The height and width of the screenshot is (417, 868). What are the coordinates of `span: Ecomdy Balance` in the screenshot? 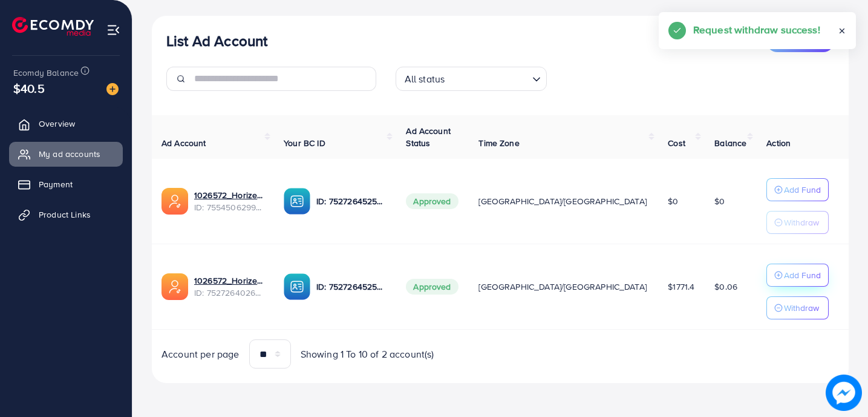 It's located at (46, 72).